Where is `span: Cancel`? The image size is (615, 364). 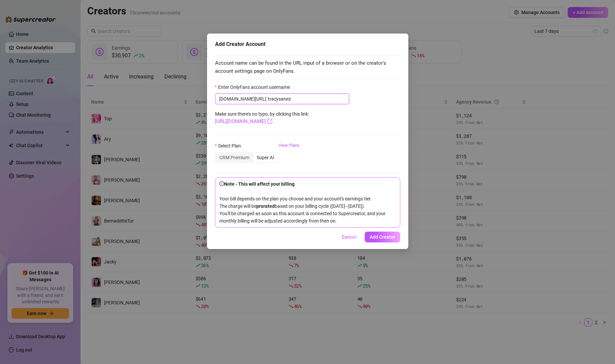 span: Cancel is located at coordinates (349, 237).